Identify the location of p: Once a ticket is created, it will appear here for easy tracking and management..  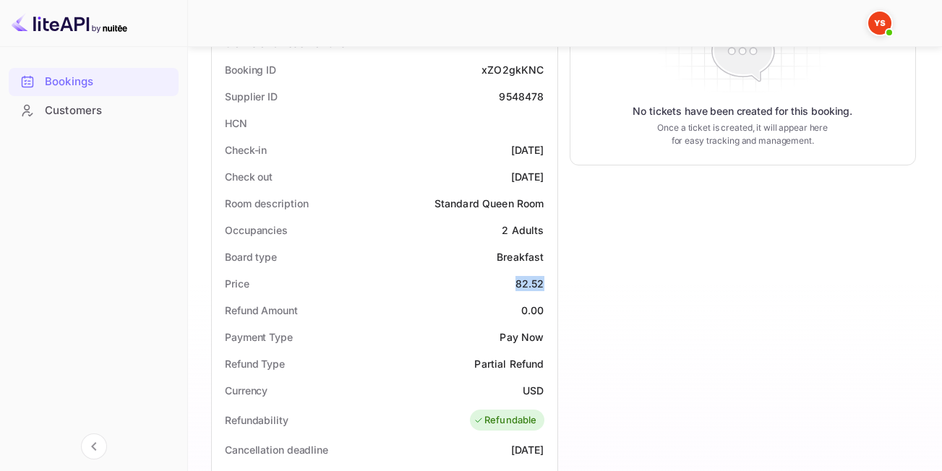
(742, 134).